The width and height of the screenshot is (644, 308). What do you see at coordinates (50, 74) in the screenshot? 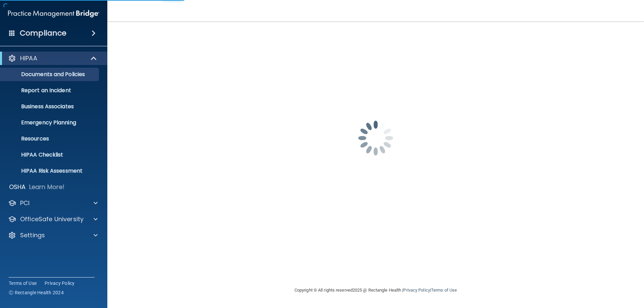
I see `p: Documents and Policies` at bounding box center [50, 74].